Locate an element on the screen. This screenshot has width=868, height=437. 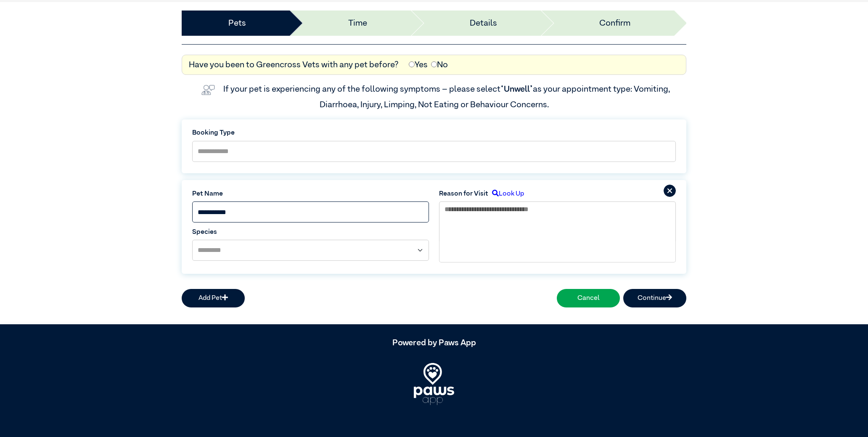
img: PawsApp is located at coordinates (434, 384).